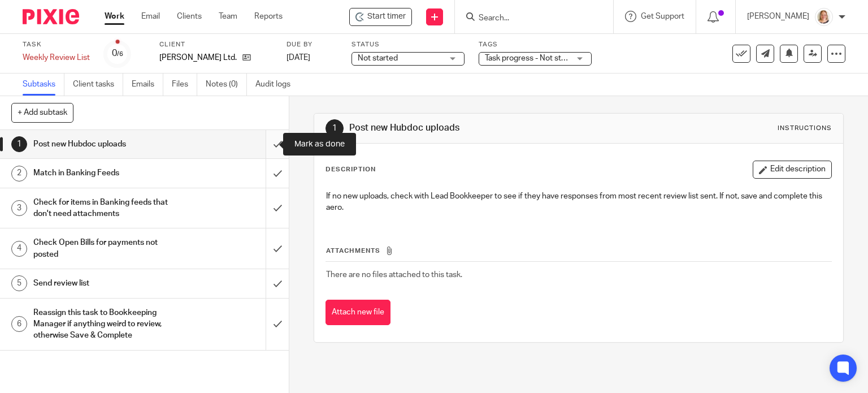 Image resolution: width=868 pixels, height=393 pixels. What do you see at coordinates (216, 44) in the screenshot?
I see `label: Client` at bounding box center [216, 44].